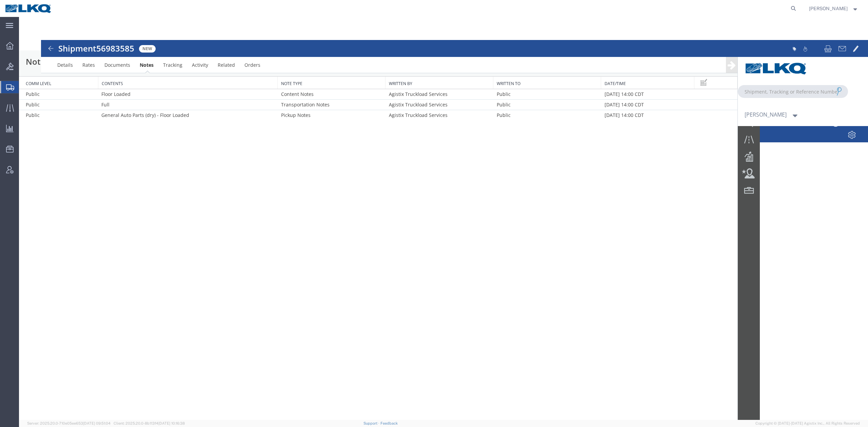 This screenshot has width=868, height=427. I want to click on span: Client: 2025.20.0-8b113f4, so click(149, 423).